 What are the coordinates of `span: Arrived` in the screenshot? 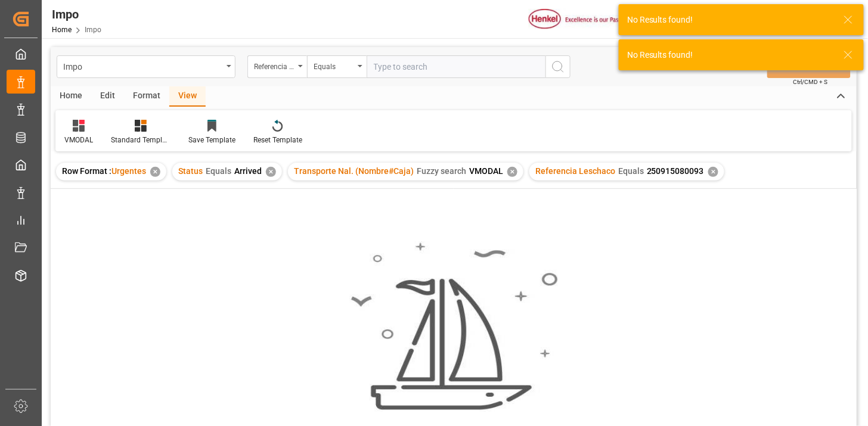 It's located at (247, 171).